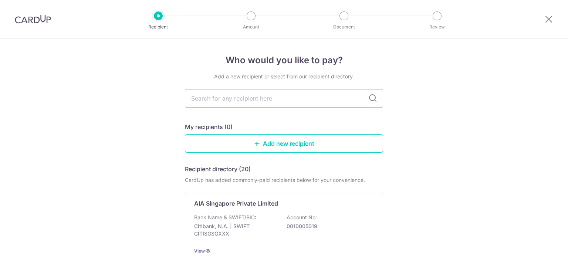 The height and width of the screenshot is (257, 568). What do you see at coordinates (302, 218) in the screenshot?
I see `p: Account No:` at bounding box center [302, 218].